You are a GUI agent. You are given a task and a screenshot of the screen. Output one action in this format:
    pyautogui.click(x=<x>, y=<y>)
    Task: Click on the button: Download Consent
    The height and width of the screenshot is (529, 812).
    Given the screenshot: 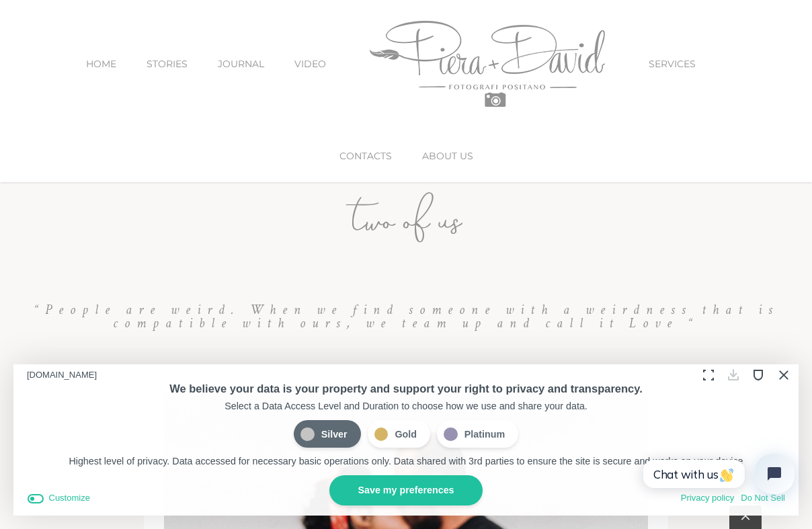 What is the action you would take?
    pyautogui.click(x=733, y=374)
    